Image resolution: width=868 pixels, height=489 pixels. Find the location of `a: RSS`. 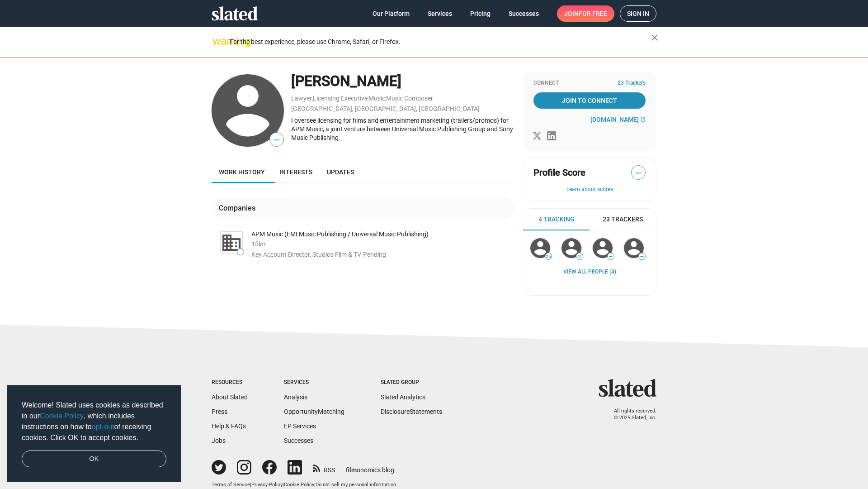

a: RSS is located at coordinates (323, 467).